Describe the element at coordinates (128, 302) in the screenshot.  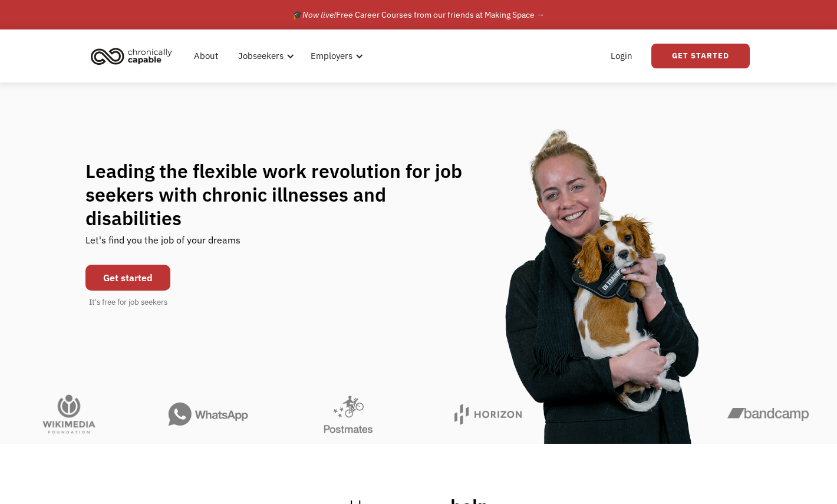
I see `div: It's free for job seekers` at that location.